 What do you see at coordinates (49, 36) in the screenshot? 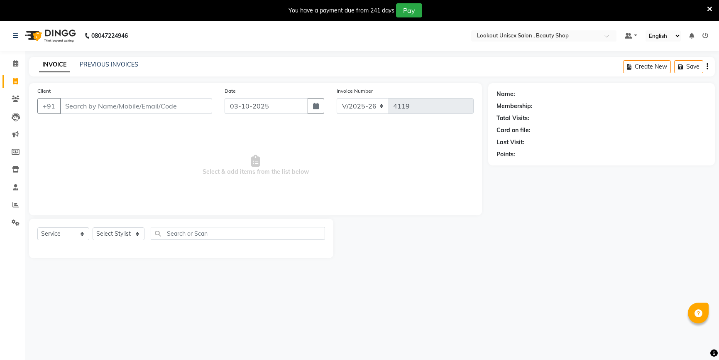
I see `img: logo` at bounding box center [49, 36].